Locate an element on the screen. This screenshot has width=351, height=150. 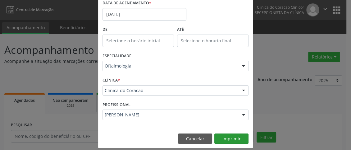
label: ATÉ is located at coordinates (213, 29).